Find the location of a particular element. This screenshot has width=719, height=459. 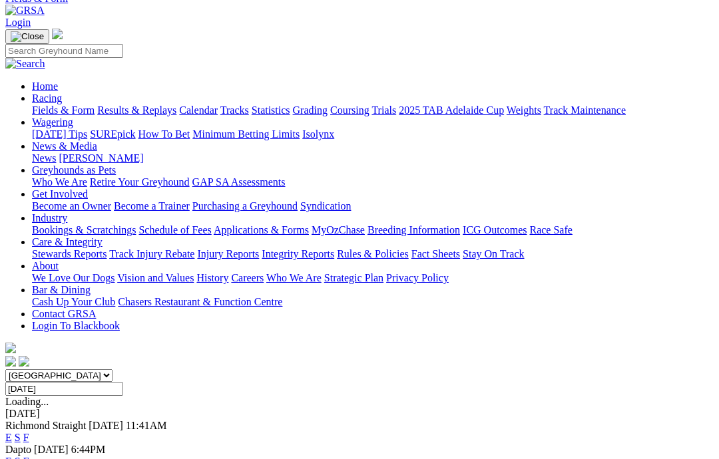

a: About is located at coordinates (45, 266).